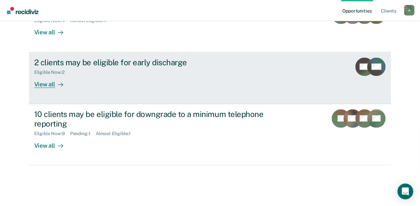  What do you see at coordinates (83, 133) in the screenshot?
I see `div: Pending : 1` at bounding box center [83, 133].